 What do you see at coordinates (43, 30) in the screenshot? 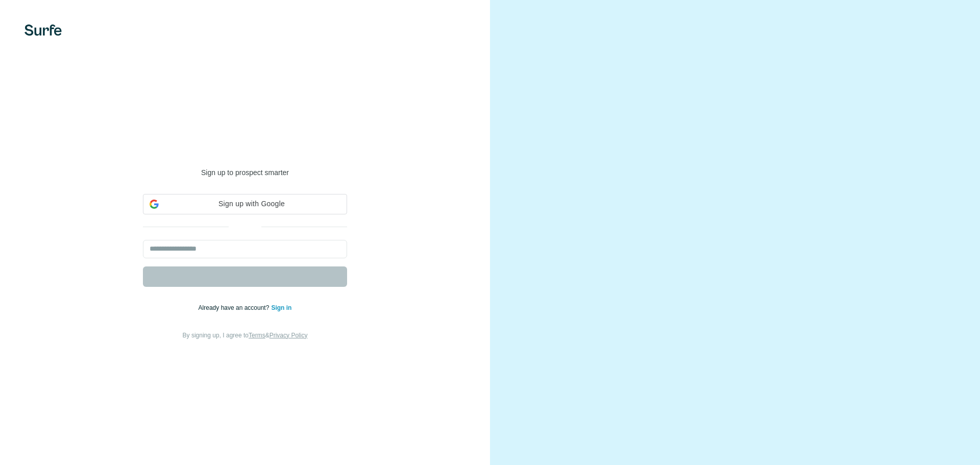
I see `img: Surfe's logo` at bounding box center [43, 30].